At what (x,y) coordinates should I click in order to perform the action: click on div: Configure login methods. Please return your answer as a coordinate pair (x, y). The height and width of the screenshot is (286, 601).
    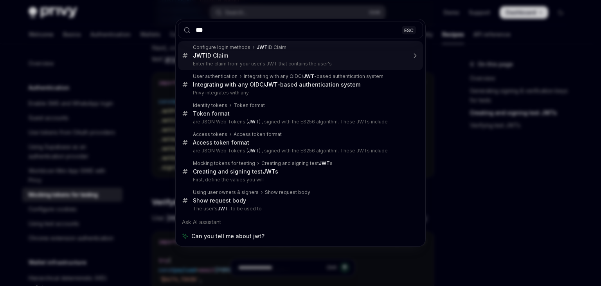
    Looking at the image, I should click on (222, 47).